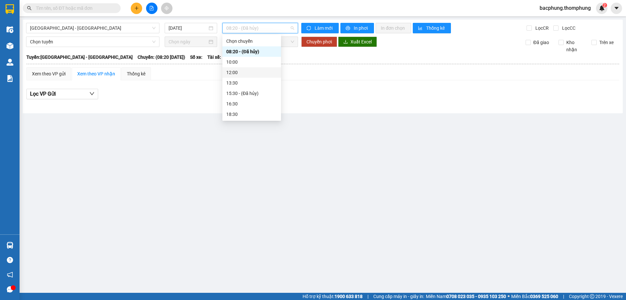 This screenshot has height=300, width=626. What do you see at coordinates (252, 93) in the screenshot?
I see `div: 15:30 - (Đã hủy)` at bounding box center [252, 93].